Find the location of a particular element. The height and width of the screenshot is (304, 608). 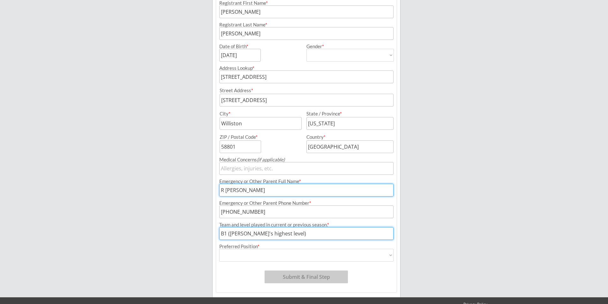

button: Submit & Final Step is located at coordinates (306, 277).